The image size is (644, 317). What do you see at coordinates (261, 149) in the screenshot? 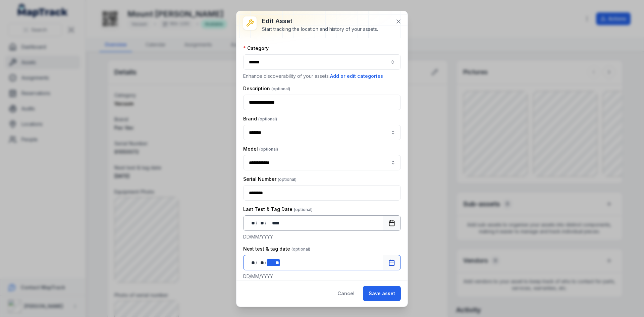
I see `label: Model` at bounding box center [261, 149].